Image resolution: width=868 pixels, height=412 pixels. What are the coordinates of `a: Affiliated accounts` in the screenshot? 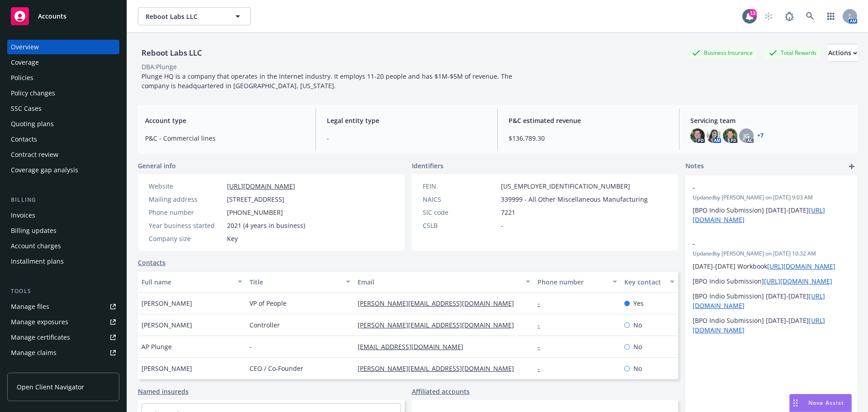 It's located at (441, 391).